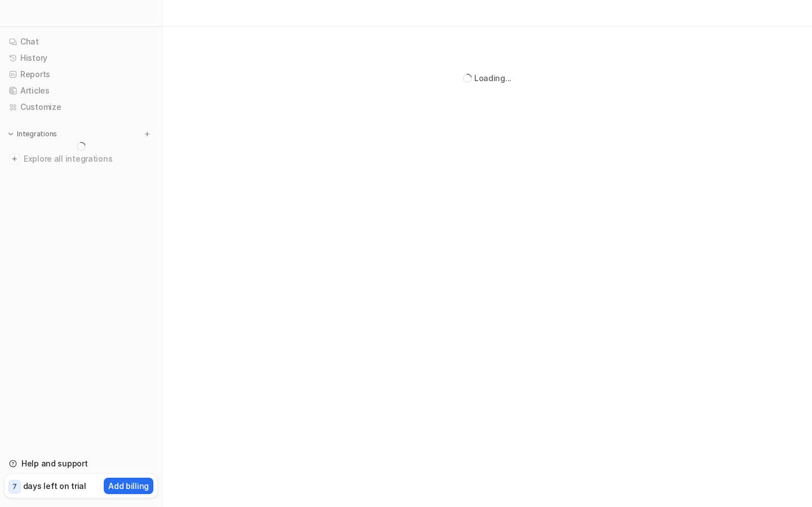  I want to click on a: History, so click(81, 58).